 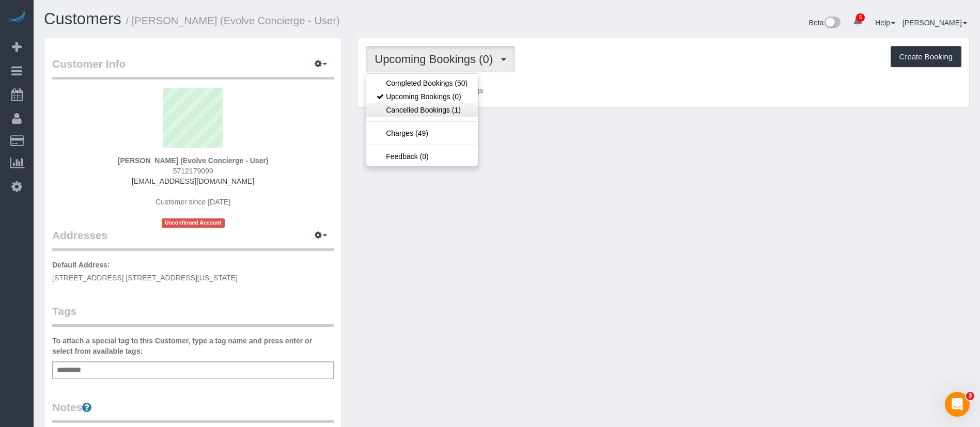 What do you see at coordinates (440, 59) in the screenshot?
I see `button: Upcoming Bookings (0)` at bounding box center [440, 59].